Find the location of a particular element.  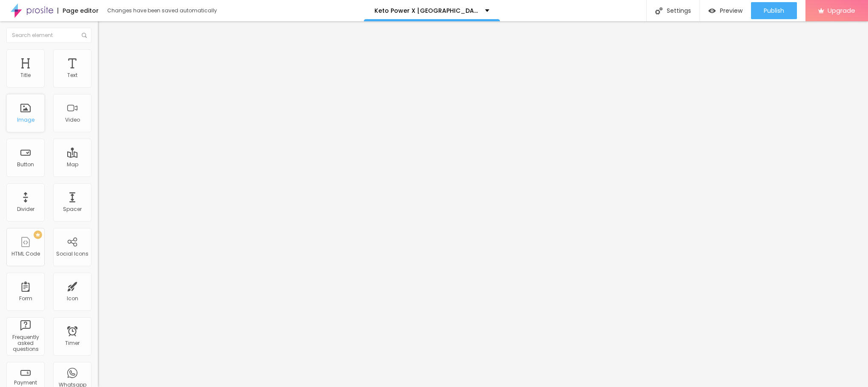

div: Changes have been saved automatically is located at coordinates (162, 11).